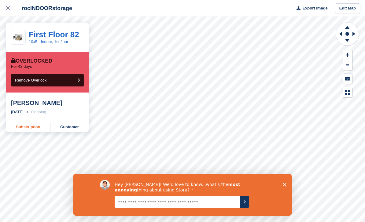 This screenshot has width=365, height=222. What do you see at coordinates (104, 28) in the screenshot?
I see `textarea: Give it to us straight... we can take it` at bounding box center [104, 28].